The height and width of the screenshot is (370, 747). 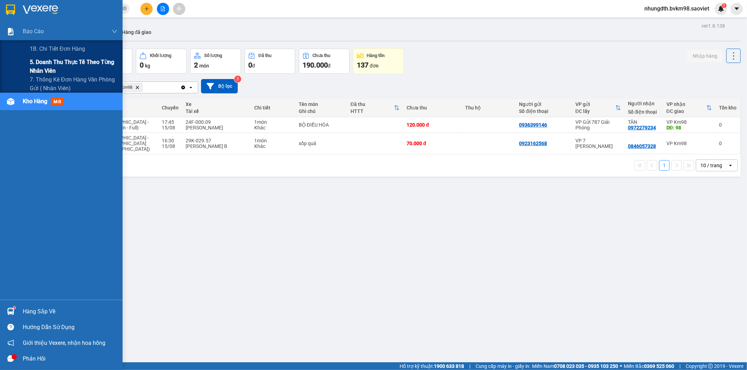 I want to click on div: 1 món, so click(x=273, y=122).